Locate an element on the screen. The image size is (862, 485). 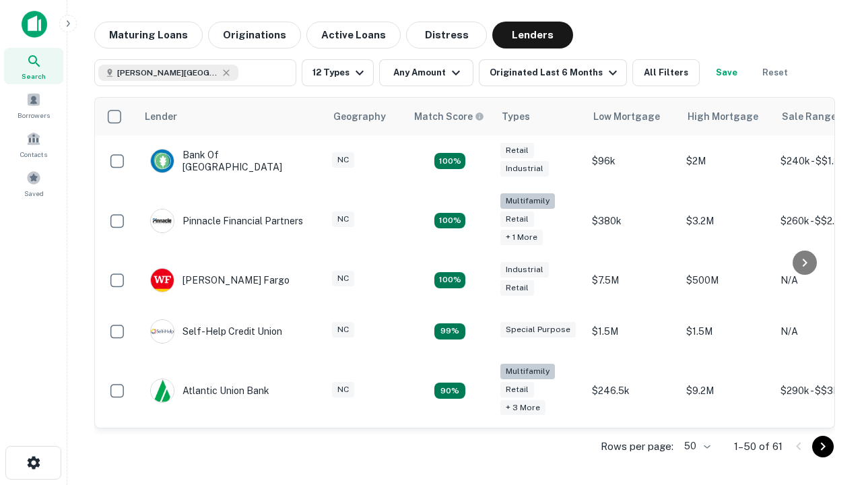
div: Saved is located at coordinates (34, 183).